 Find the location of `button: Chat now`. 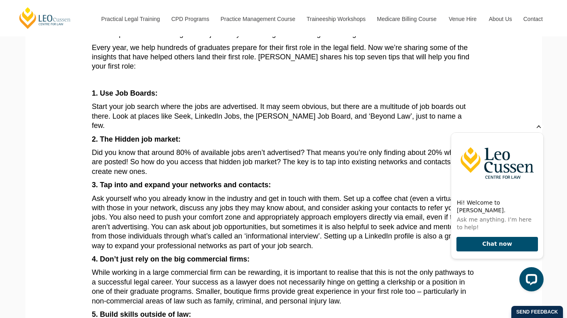

button: Chat now is located at coordinates (53, 119).